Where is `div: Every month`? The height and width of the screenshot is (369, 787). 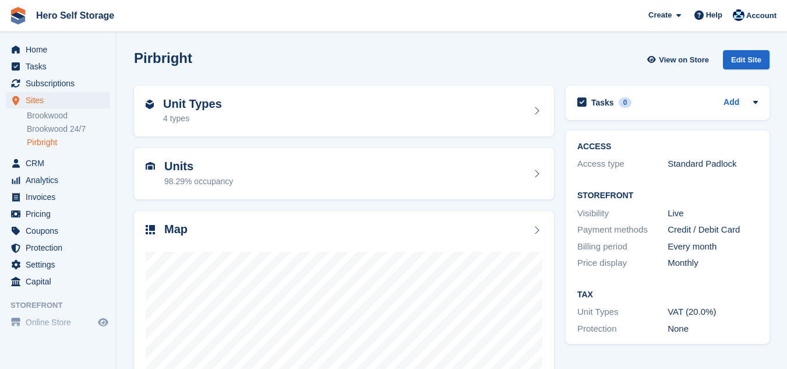 div: Every month is located at coordinates (713, 247).